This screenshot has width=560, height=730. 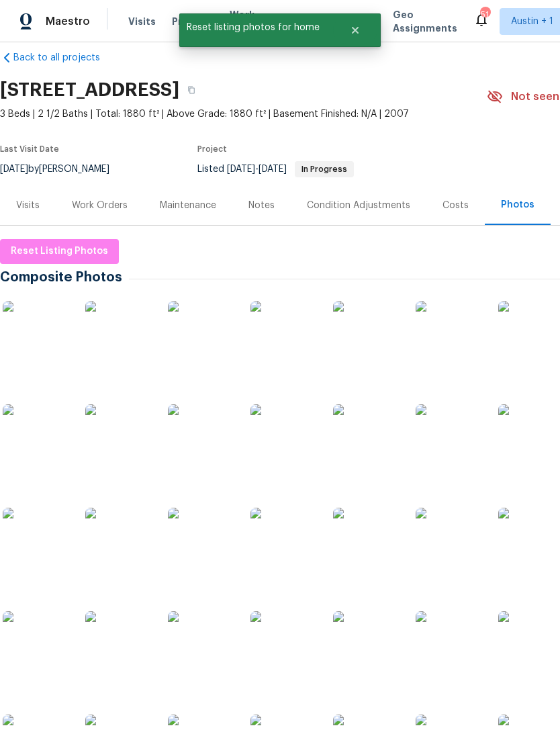 I want to click on span: Geo Assignments, so click(x=425, y=21).